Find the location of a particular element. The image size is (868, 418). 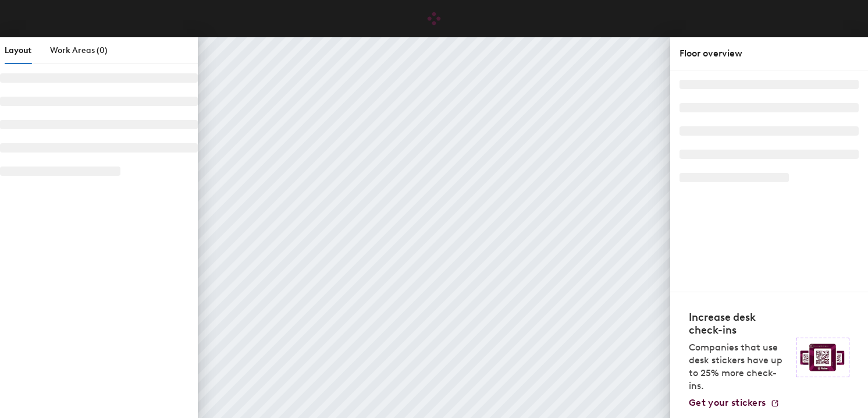

h4: Increase desk check-ins is located at coordinates (739, 323).